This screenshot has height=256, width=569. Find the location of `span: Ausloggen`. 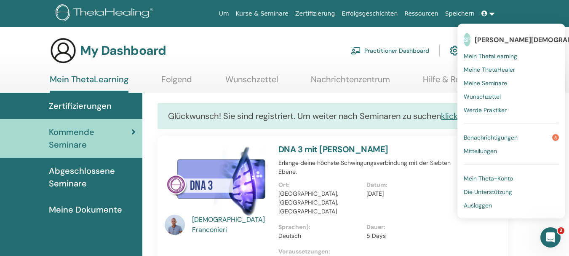

span: Ausloggen is located at coordinates (477, 205).